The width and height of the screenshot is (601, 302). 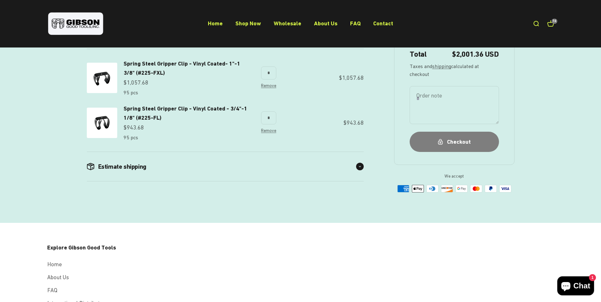 I want to click on summary: Estimate shipping, so click(x=225, y=167).